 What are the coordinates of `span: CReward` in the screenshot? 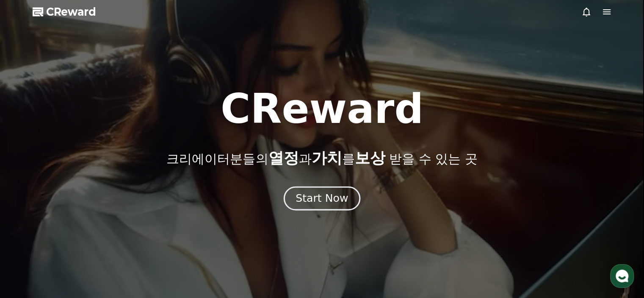 It's located at (71, 12).